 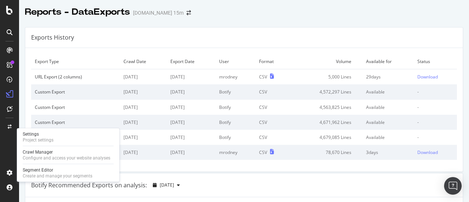 What do you see at coordinates (38, 134) in the screenshot?
I see `div: Settings` at bounding box center [38, 134].